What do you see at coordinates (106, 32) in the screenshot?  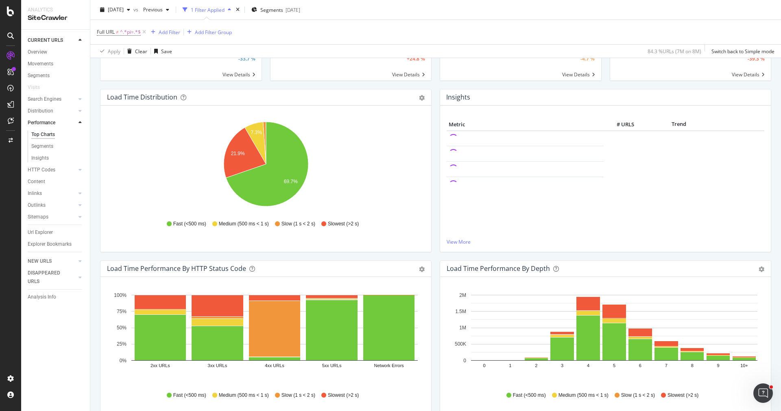 I see `span: Full URL` at bounding box center [106, 32].